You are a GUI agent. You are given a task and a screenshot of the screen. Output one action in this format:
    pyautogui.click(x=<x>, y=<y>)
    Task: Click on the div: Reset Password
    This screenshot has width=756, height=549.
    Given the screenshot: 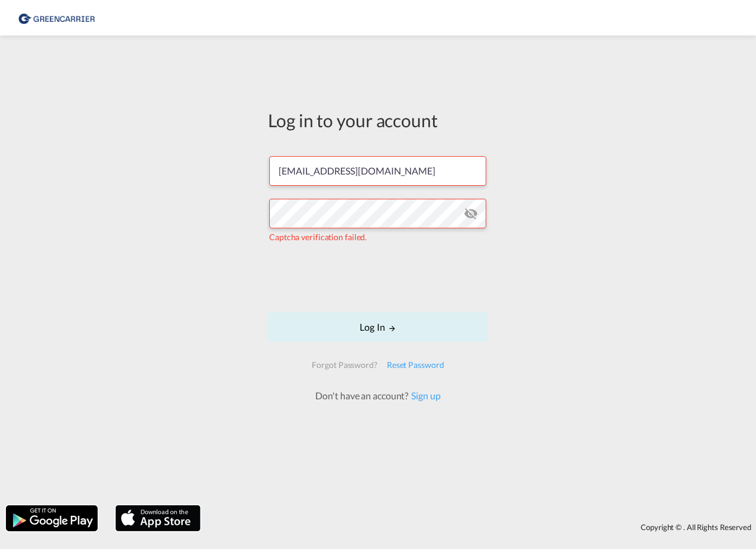 What is the action you would take?
    pyautogui.click(x=415, y=365)
    